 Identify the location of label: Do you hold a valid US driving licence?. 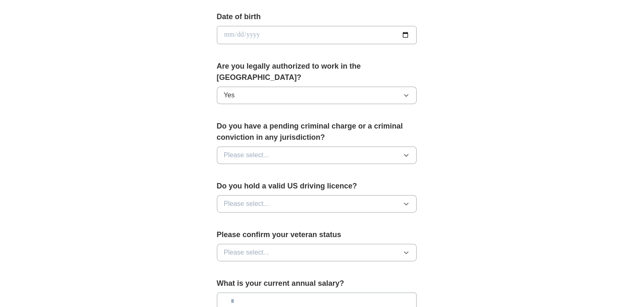
(317, 186).